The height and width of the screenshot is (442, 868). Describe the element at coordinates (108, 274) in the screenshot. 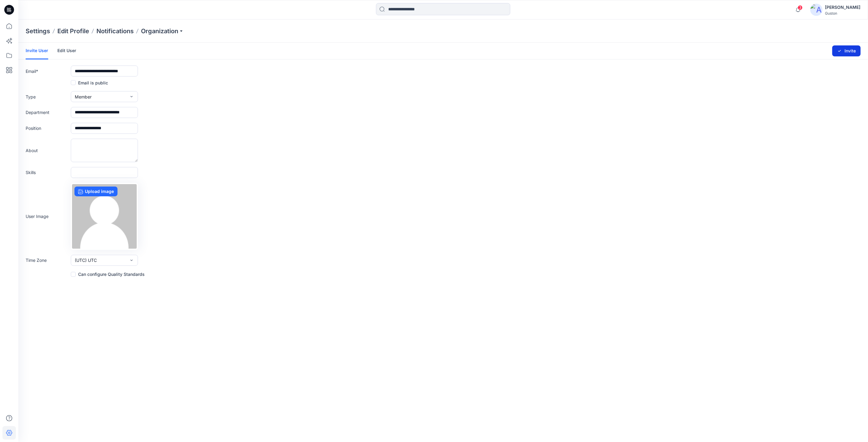

I see `div: Can configure Quality Standards` at that location.